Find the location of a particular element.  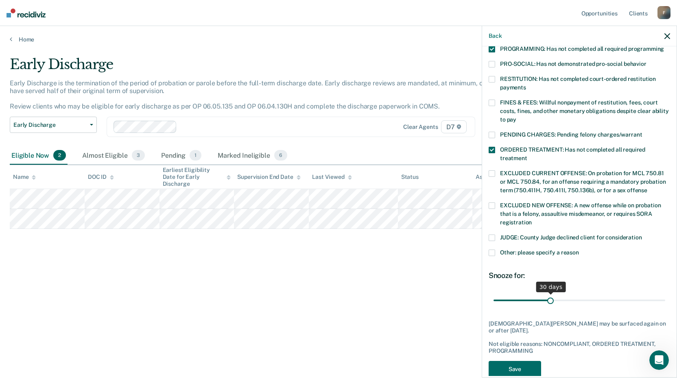

div: 30 days is located at coordinates (551, 287).